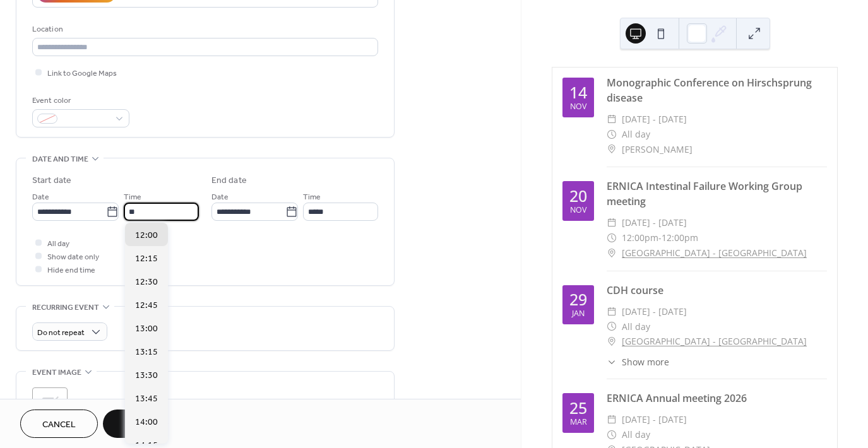 This screenshot has height=448, width=868. I want to click on button: Cancel, so click(58, 424).